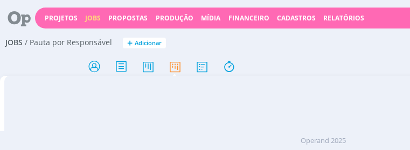 This screenshot has width=410, height=150. I want to click on a: Financeiro, so click(249, 18).